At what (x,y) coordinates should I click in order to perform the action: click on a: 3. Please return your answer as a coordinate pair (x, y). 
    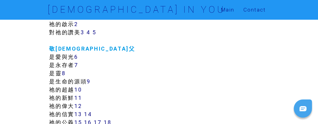
    Looking at the image, I should click on (82, 32).